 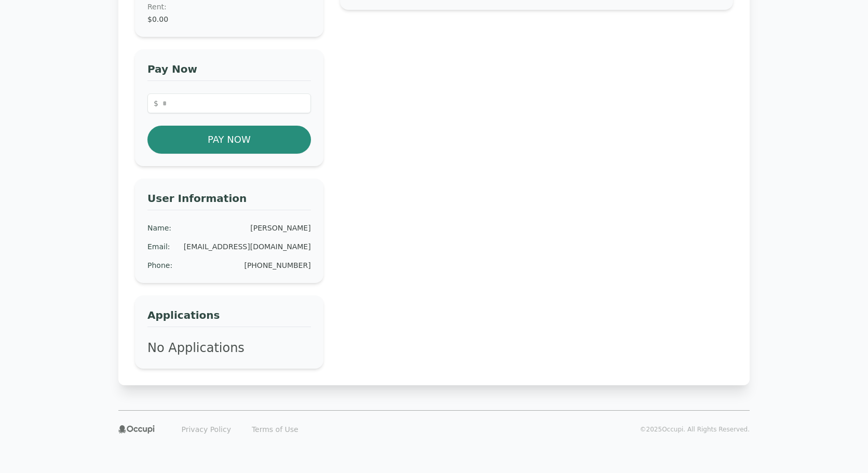 What do you see at coordinates (229, 348) in the screenshot?
I see `p: No Applications` at bounding box center [229, 348].